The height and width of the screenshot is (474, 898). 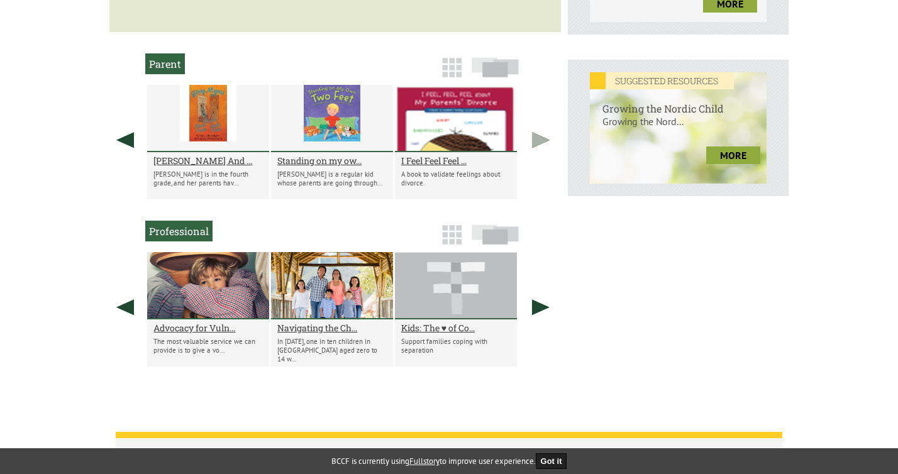 I want to click on a: Contact, so click(x=419, y=452).